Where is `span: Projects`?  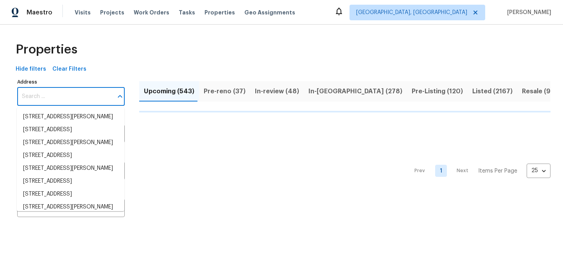
span: Projects is located at coordinates (112, 13).